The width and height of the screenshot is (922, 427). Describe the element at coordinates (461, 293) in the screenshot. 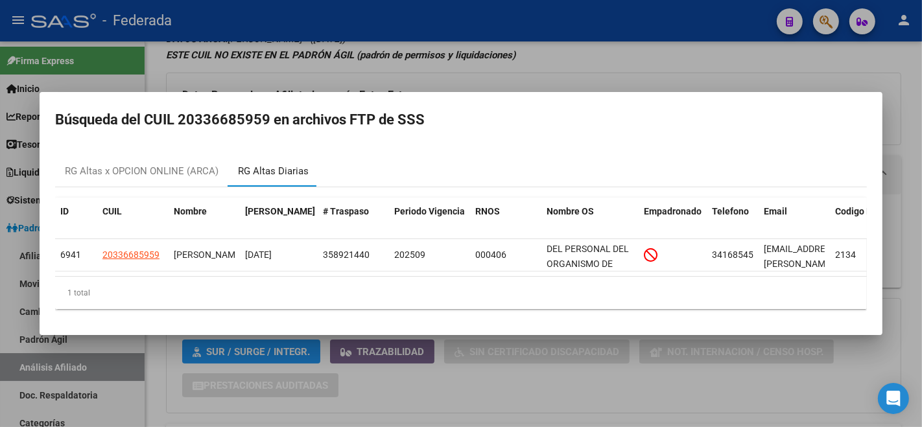

I see `div: 1 total` at that location.